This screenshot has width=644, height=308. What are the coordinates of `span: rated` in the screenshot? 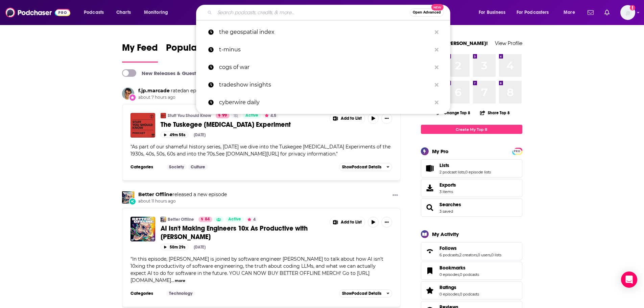 It's located at (177, 91).